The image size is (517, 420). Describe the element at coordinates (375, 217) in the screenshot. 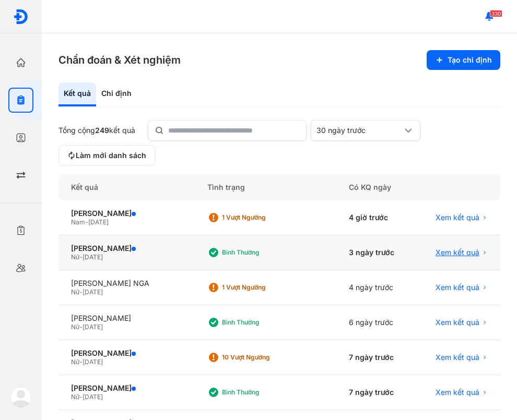

I see `div: 4 giờ trước` at that location.